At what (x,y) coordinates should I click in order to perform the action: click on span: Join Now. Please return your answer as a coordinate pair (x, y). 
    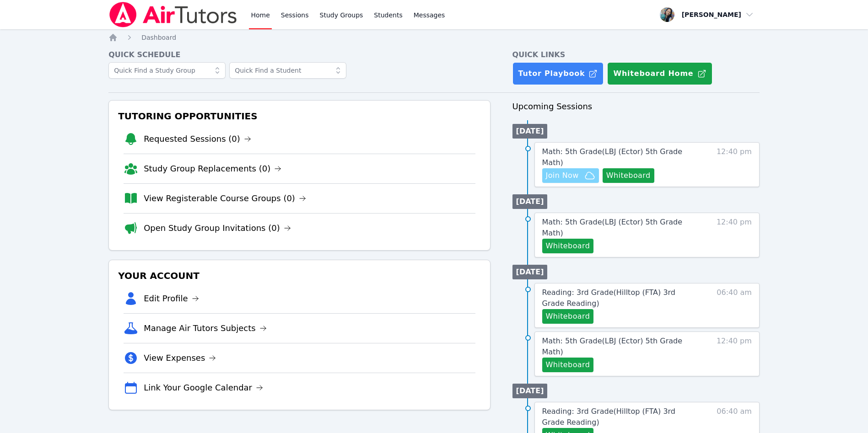
    Looking at the image, I should click on (562, 175).